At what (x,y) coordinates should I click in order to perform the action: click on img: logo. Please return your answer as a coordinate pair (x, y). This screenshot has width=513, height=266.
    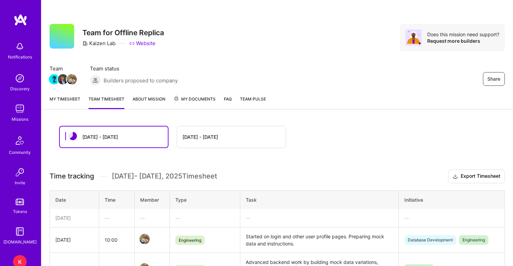
    Looking at the image, I should click on (21, 20).